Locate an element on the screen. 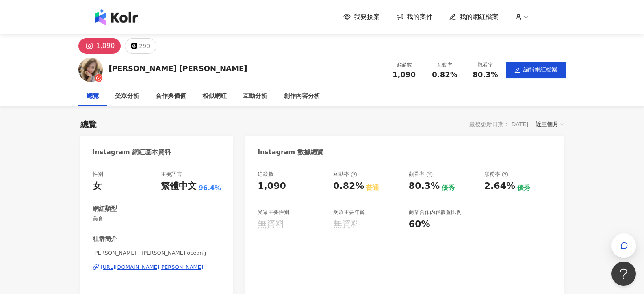  img: KOL Avatar is located at coordinates (91, 70).